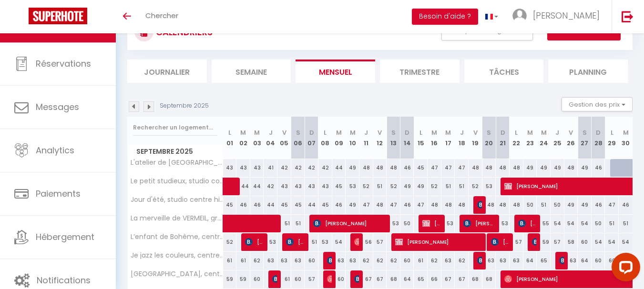 This screenshot has width=644, height=289. What do you see at coordinates (557, 137) in the screenshot?
I see `th: 25` at bounding box center [557, 137].